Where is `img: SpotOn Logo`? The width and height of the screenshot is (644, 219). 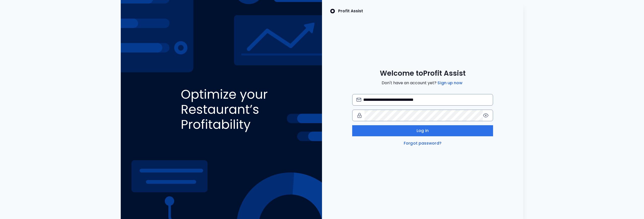
img: SpotOn Logo is located at coordinates (333, 11).